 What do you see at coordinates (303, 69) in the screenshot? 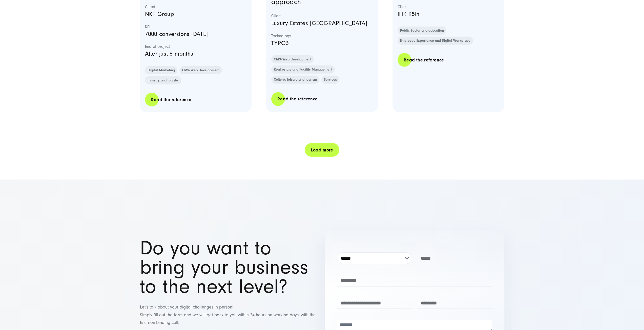
I see `a: Real estate and Facility Management` at bounding box center [303, 69].